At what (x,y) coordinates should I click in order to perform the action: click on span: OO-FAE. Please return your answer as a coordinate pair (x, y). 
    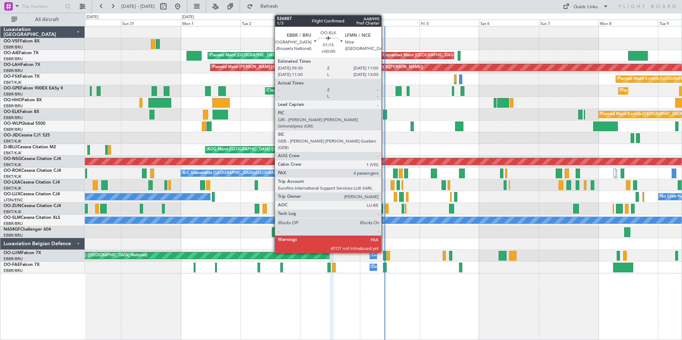
    Looking at the image, I should click on (12, 265).